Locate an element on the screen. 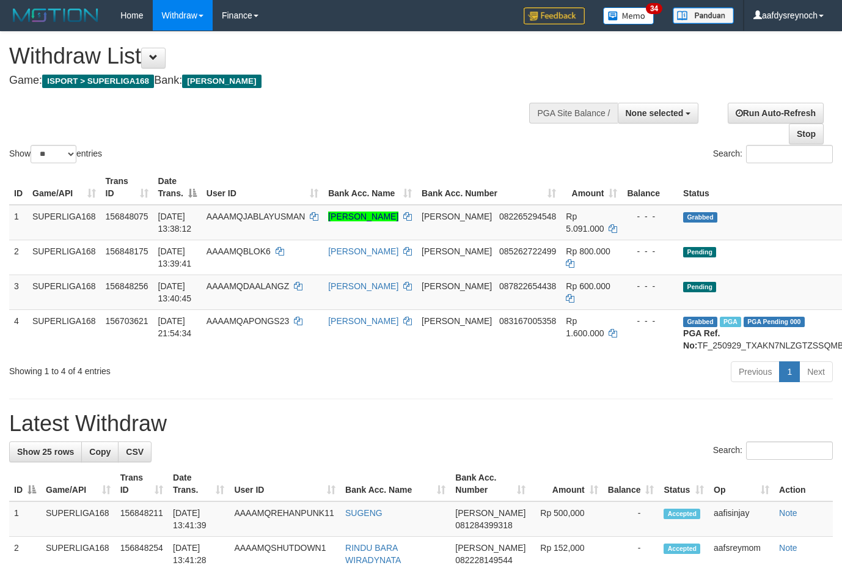  th: Date Trans.: activate to sort column descending is located at coordinates (177, 187).